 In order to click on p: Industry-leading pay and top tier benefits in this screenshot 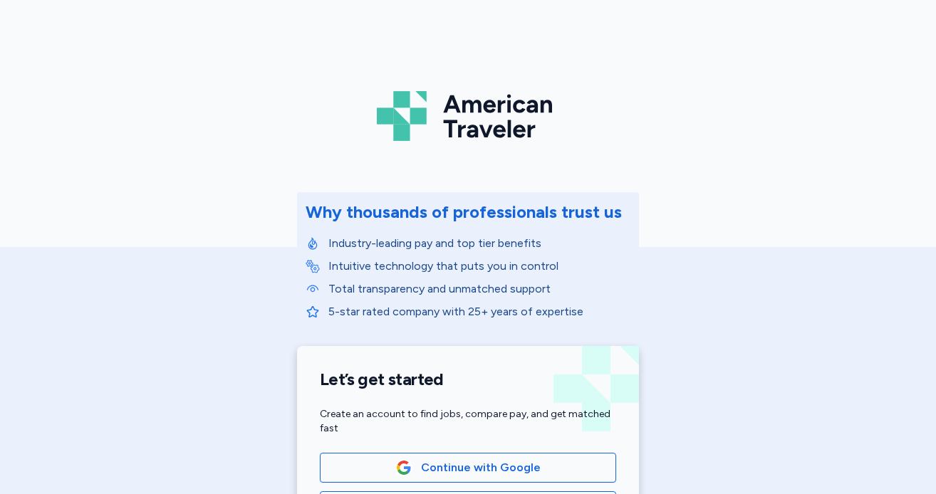, I will do `click(479, 244)`.